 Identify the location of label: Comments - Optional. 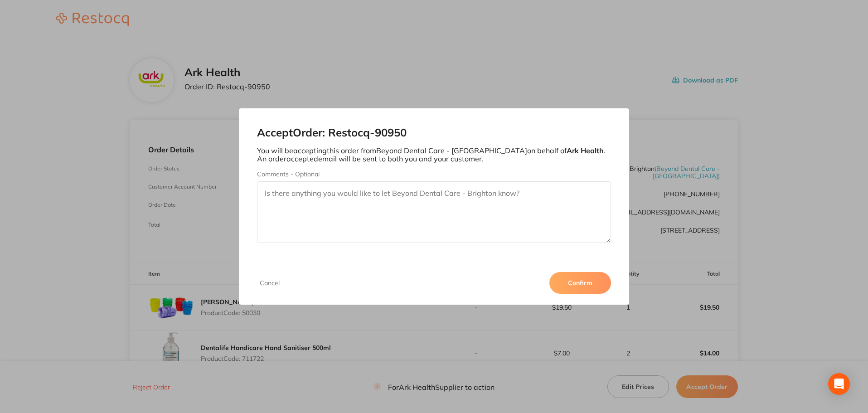
(434, 174).